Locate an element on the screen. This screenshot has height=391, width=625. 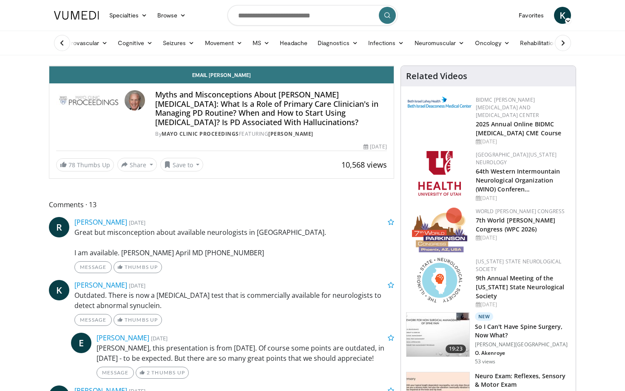
h3: Neuro Exam: Reflexes, Sensory & Motor Exam is located at coordinates (522, 380).